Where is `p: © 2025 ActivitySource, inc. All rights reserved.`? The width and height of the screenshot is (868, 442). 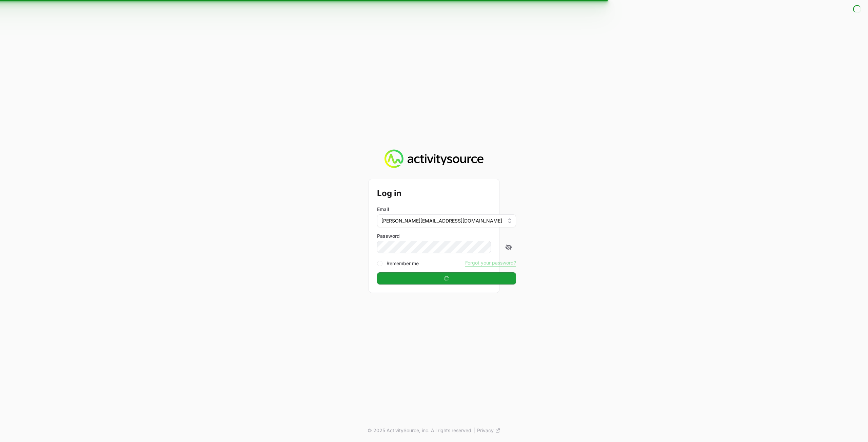 p: © 2025 ActivitySource, inc. All rights reserved. is located at coordinates (420, 431).